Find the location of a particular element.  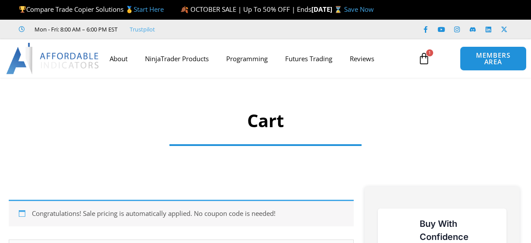

a: Programming is located at coordinates (247, 59).